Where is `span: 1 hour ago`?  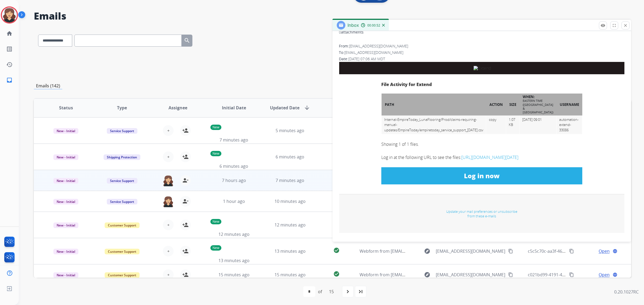 span: 1 hour ago is located at coordinates (234, 201).